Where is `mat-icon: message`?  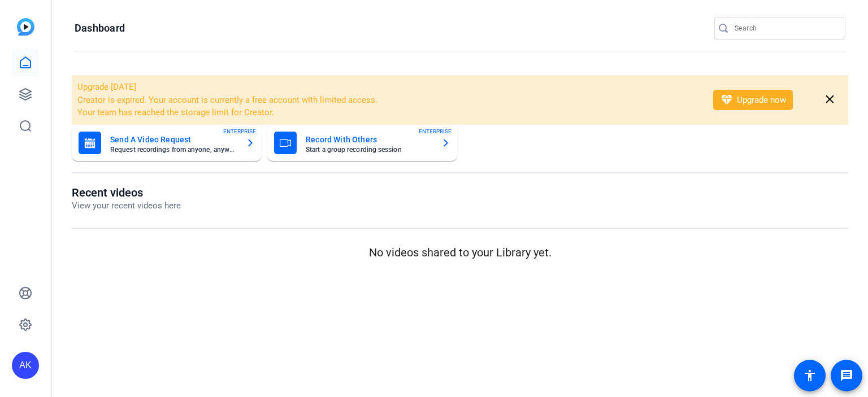
mat-icon: message is located at coordinates (846, 375).